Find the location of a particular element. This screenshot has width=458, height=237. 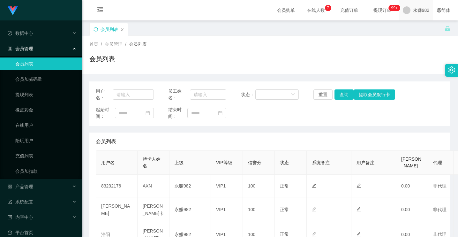

i: 图标: 全球 is located at coordinates (439, 10).